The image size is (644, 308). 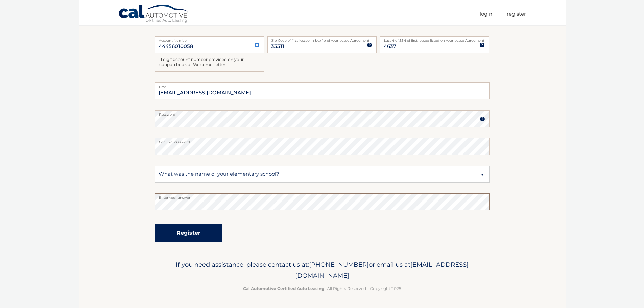 What do you see at coordinates (435, 39) in the screenshot?
I see `label: Last 4 of SSN of first lessee listed on your Lease Agreement` at bounding box center [435, 39].